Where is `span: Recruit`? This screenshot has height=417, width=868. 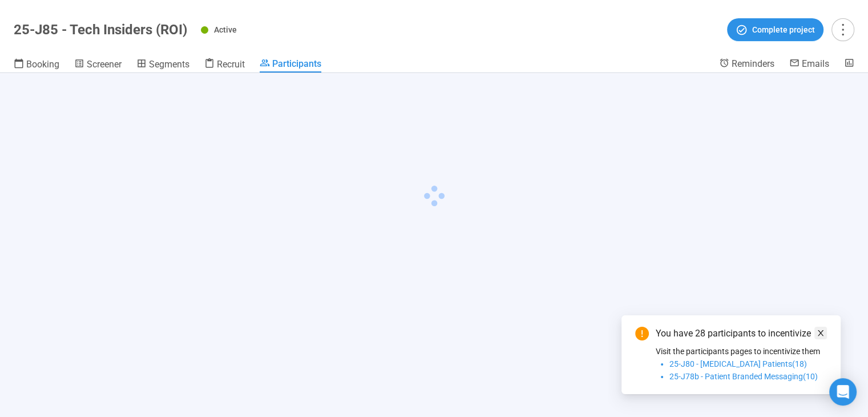 span: Recruit is located at coordinates (230, 64).